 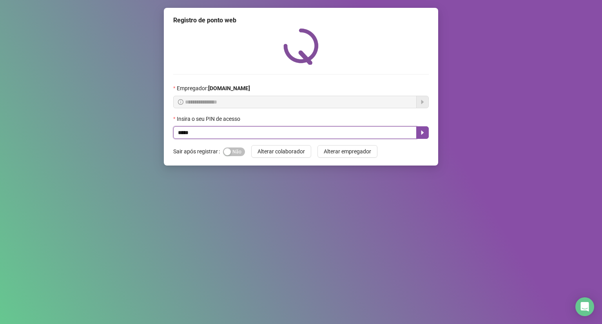 I want to click on button: Alterar empregador, so click(x=347, y=151).